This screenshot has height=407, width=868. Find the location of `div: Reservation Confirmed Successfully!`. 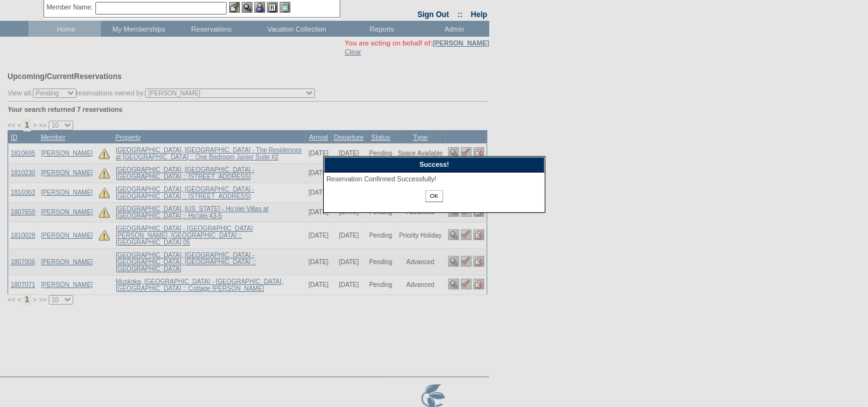

div: Reservation Confirmed Successfully! is located at coordinates (434, 178).